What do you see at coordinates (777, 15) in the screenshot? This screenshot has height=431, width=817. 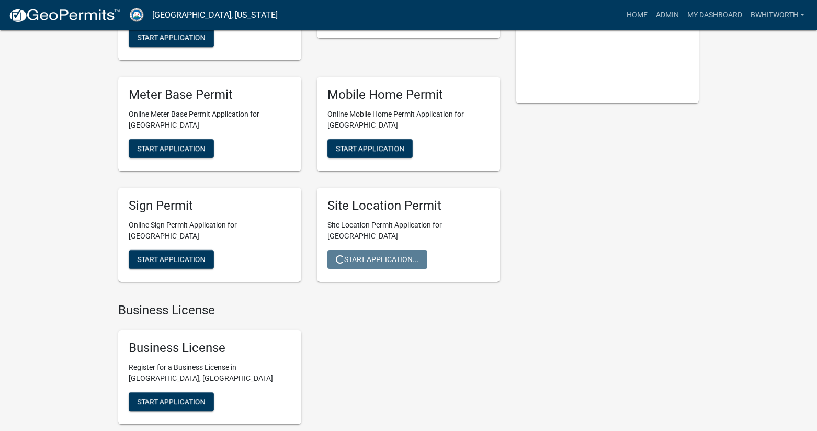 I see `a: BWhitworth` at bounding box center [777, 15].